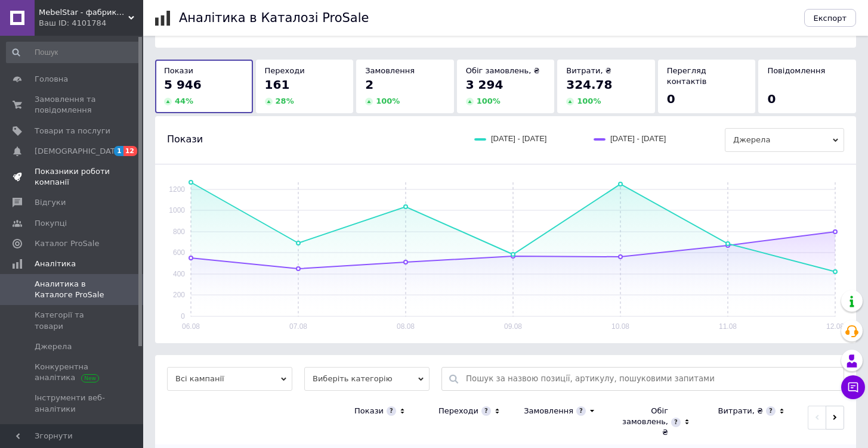  I want to click on text: 07.08, so click(298, 326).